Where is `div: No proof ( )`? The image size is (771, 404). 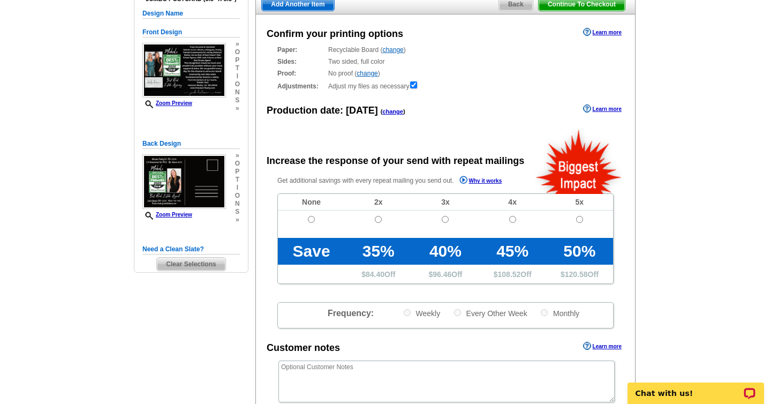 div: No proof ( ) is located at coordinates (446, 73).